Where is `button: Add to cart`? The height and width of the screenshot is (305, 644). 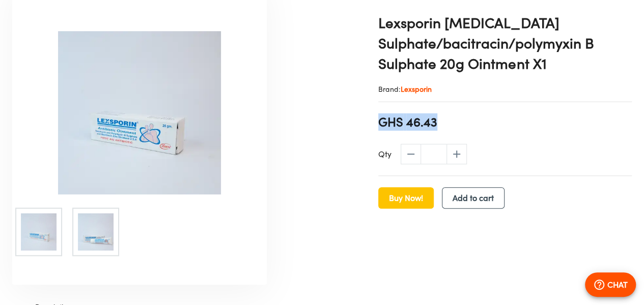 button: Add to cart is located at coordinates (473, 198).